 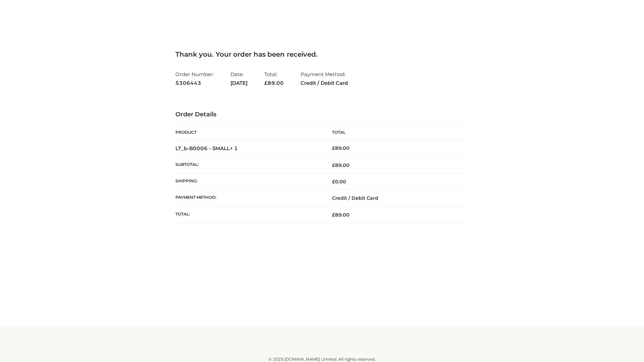 What do you see at coordinates (322, 55) in the screenshot?
I see `h3: Thank you. Your order has been received.` at bounding box center [322, 55].